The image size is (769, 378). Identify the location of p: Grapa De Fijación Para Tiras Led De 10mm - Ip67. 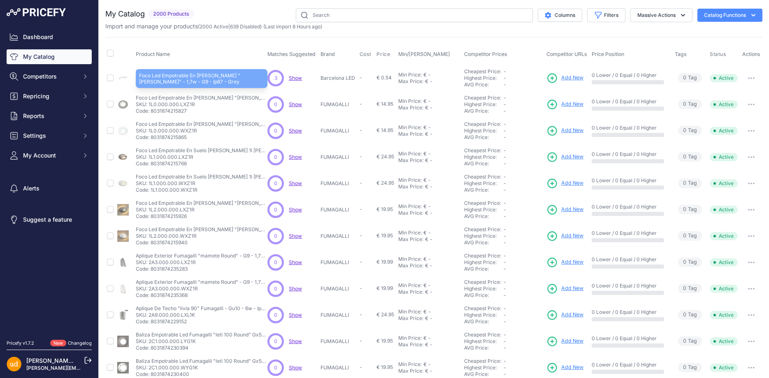
(193, 72).